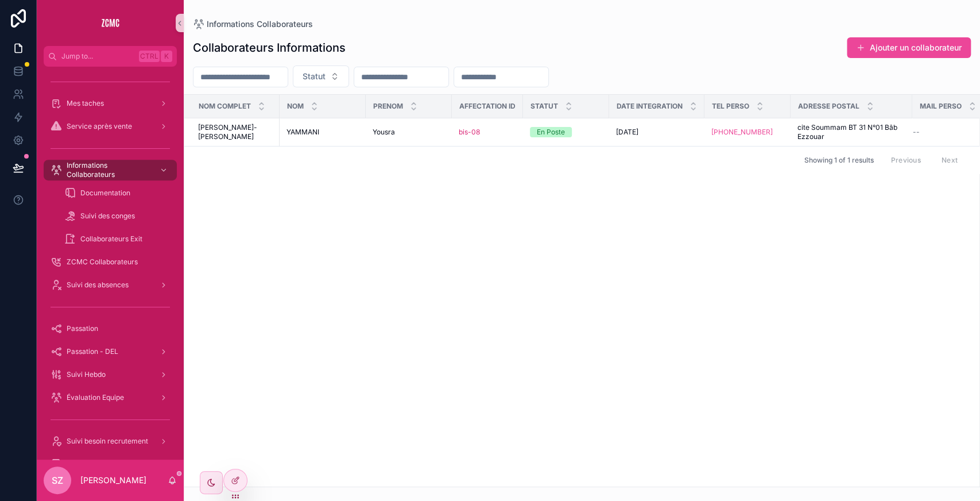  Describe the element at coordinates (269, 48) in the screenshot. I see `h1: Collaborateurs Informations` at that location.